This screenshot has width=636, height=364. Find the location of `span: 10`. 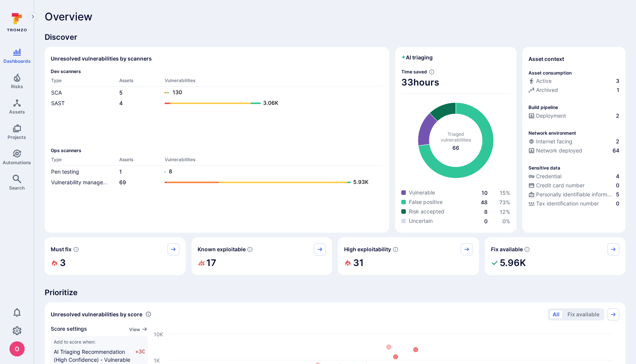

span: 10 is located at coordinates (484, 192).